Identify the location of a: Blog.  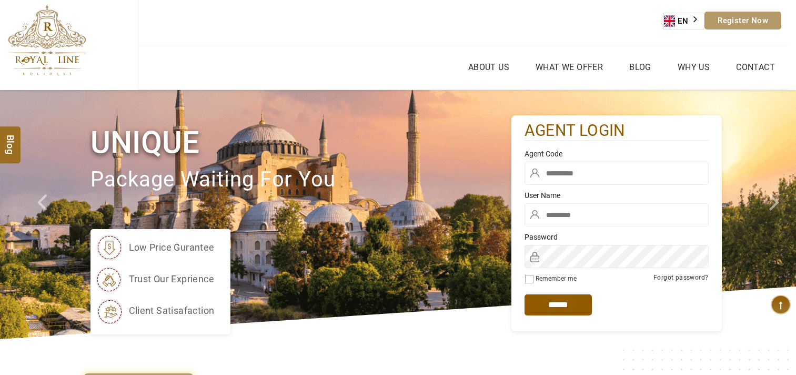
(640, 67).